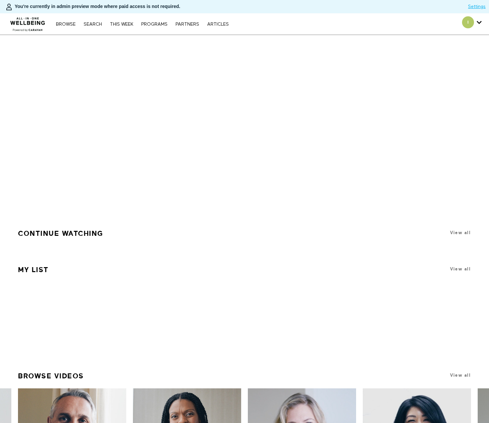 This screenshot has height=423, width=489. What do you see at coordinates (28, 22) in the screenshot?
I see `img: CARAVAN` at bounding box center [28, 22].